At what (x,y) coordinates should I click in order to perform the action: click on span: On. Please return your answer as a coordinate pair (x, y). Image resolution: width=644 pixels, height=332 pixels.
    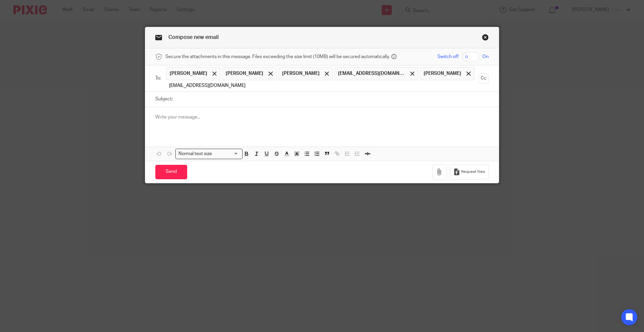
    Looking at the image, I should click on (485, 57).